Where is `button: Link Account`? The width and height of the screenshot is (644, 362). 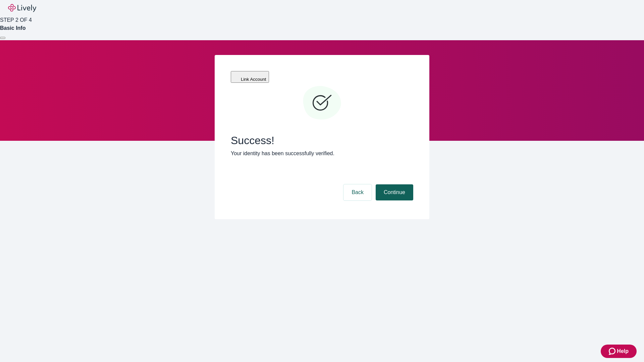 button: Link Account is located at coordinates (250, 77).